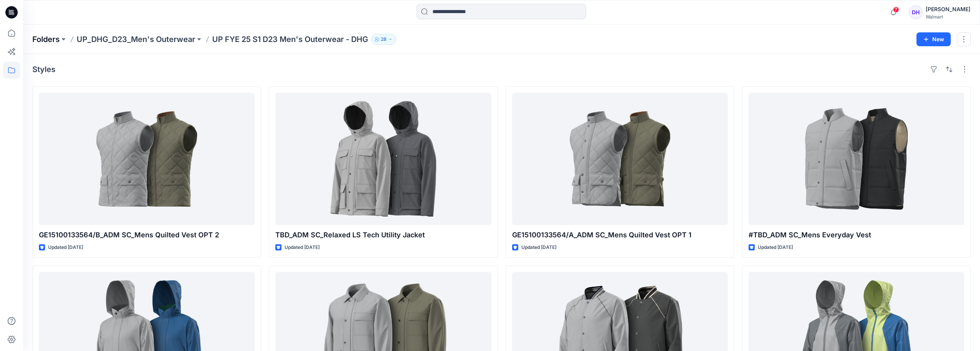 Image resolution: width=980 pixels, height=351 pixels. I want to click on button: 28, so click(384, 39).